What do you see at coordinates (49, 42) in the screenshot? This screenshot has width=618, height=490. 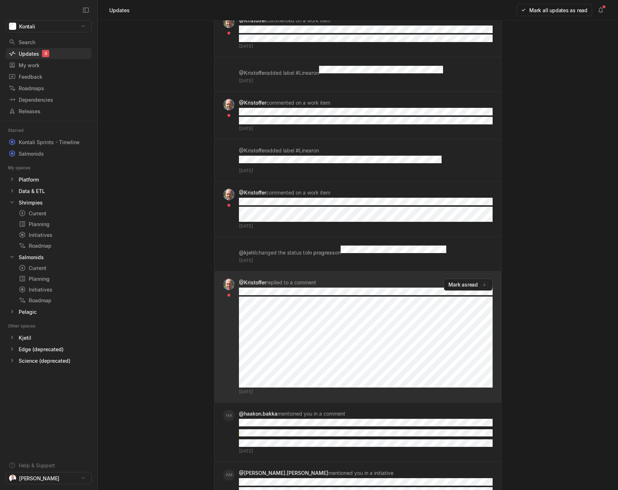 I see `div: Search` at bounding box center [49, 42].